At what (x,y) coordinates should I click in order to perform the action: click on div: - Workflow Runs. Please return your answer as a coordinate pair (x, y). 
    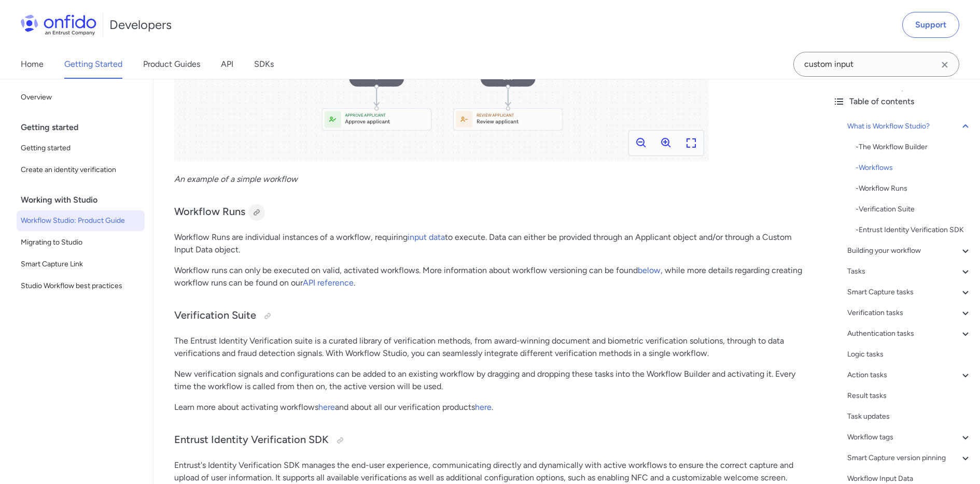
    Looking at the image, I should click on (913, 189).